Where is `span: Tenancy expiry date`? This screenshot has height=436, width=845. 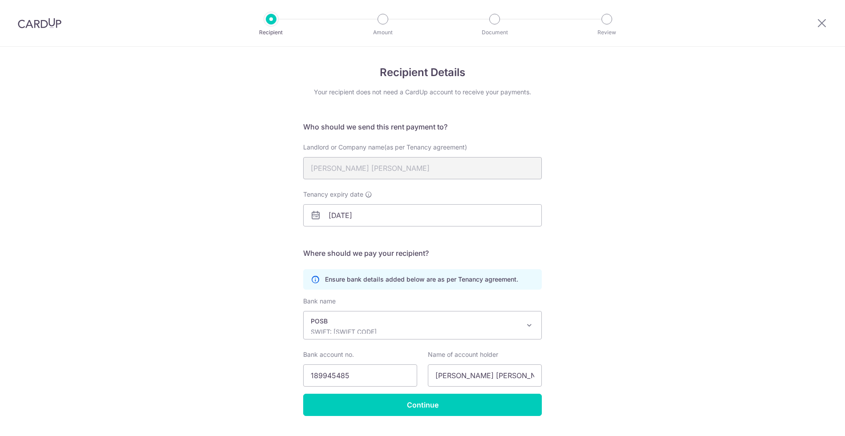
span: Tenancy expiry date is located at coordinates (333, 194).